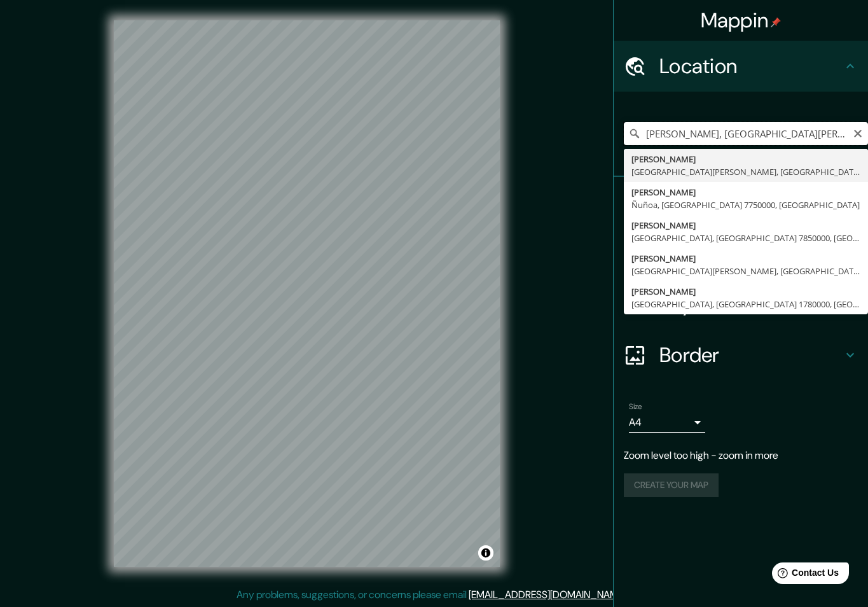 The width and height of the screenshot is (868, 607). Describe the element at coordinates (307, 293) in the screenshot. I see `canvas: Map` at that location.